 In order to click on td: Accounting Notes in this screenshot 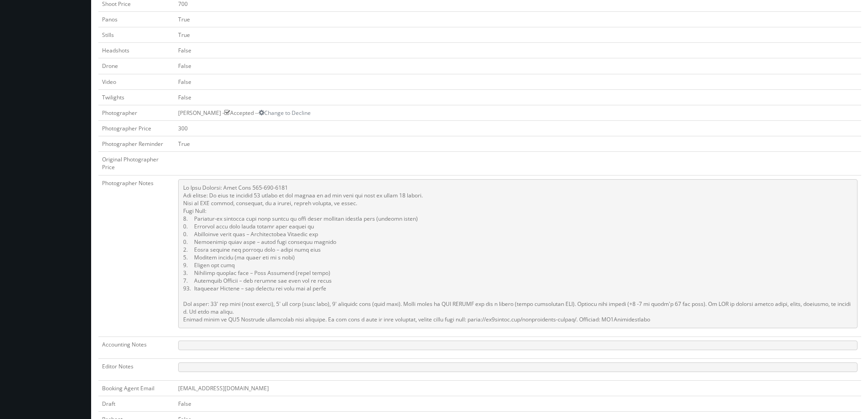, I will do `click(136, 347)`.